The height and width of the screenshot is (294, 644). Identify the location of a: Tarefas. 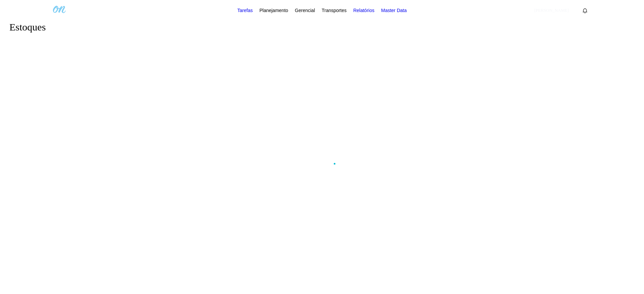
(245, 10).